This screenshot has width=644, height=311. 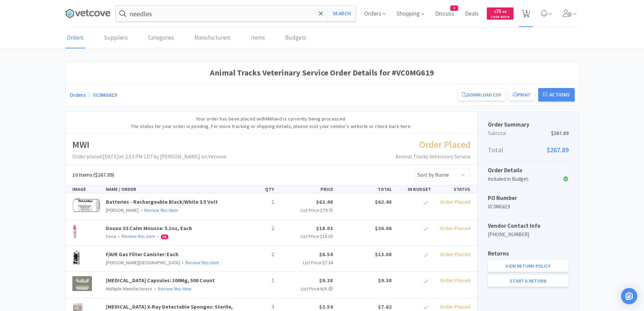 I want to click on h5: ($267.89), so click(x=94, y=175).